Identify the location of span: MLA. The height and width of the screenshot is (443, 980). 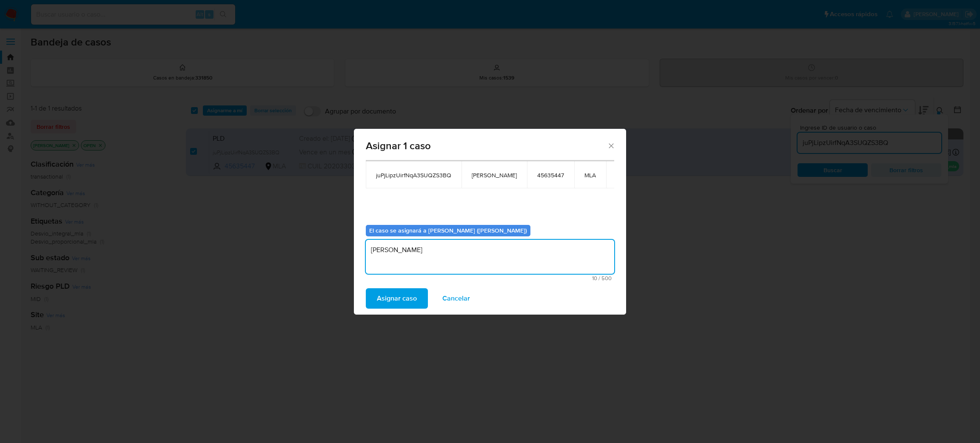
(590, 175).